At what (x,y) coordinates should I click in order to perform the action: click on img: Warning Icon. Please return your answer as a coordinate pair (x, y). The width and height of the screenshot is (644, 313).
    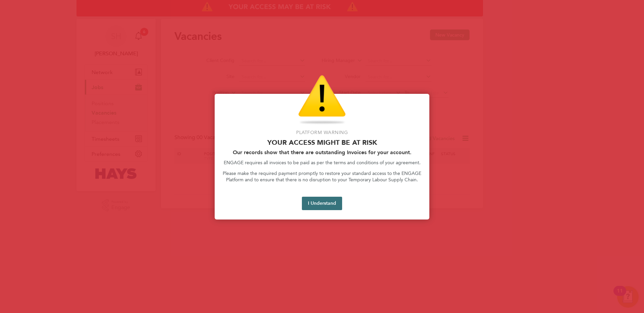
    Looking at the image, I should click on (322, 100).